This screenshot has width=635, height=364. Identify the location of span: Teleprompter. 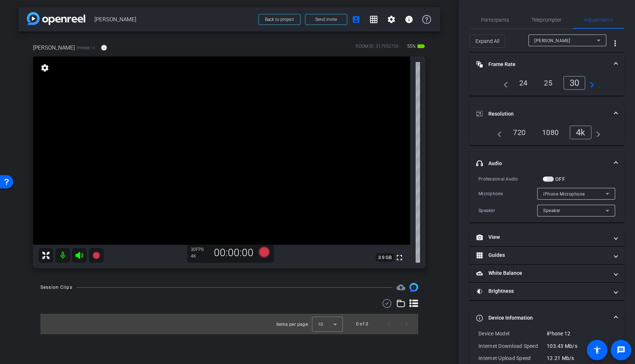
(546, 20).